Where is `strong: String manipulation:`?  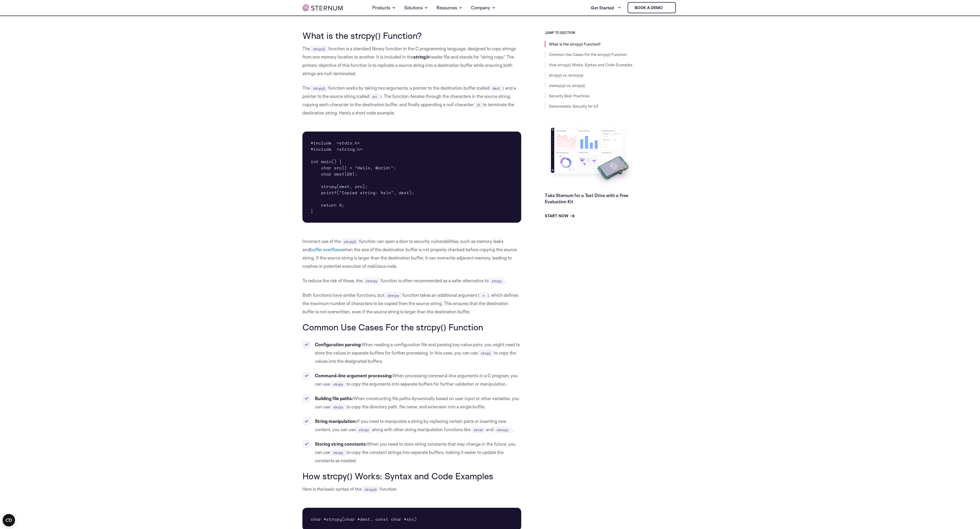 strong: String manipulation: is located at coordinates (336, 421).